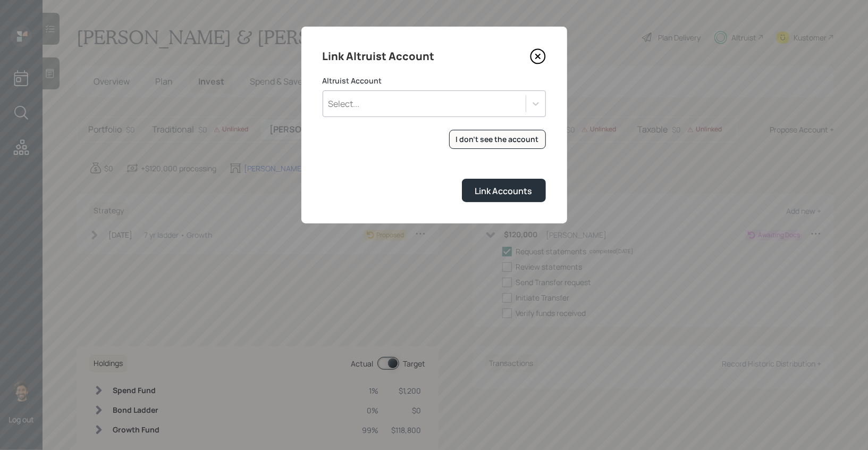  I want to click on h4: Link Altruist Account, so click(379, 57).